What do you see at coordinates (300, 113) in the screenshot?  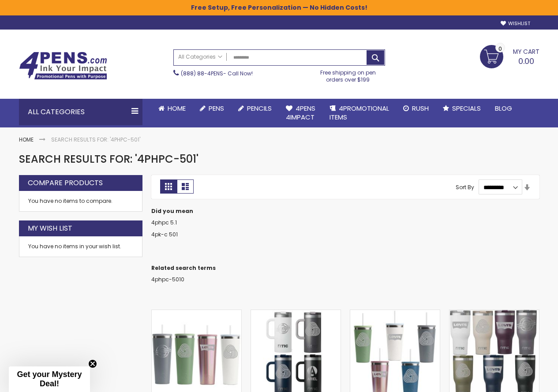 I see `span: 4Pens 4impact` at bounding box center [300, 113].